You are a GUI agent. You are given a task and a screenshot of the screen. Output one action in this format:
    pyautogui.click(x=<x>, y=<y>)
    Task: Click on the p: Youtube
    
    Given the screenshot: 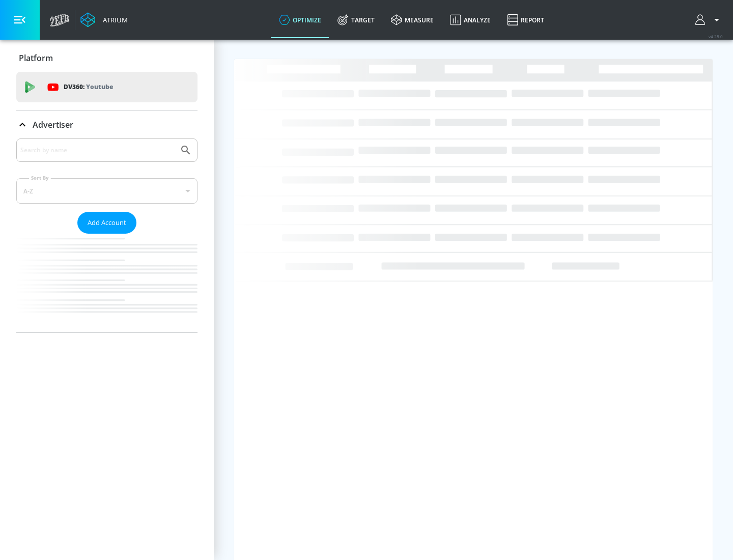 What is the action you would take?
    pyautogui.click(x=99, y=87)
    